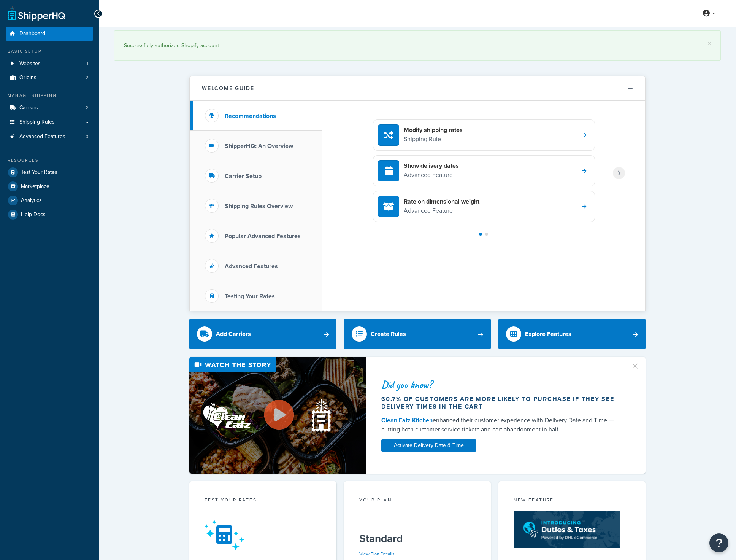 This screenshot has width=736, height=560. Describe the element at coordinates (28, 77) in the screenshot. I see `span: Origins` at that location.